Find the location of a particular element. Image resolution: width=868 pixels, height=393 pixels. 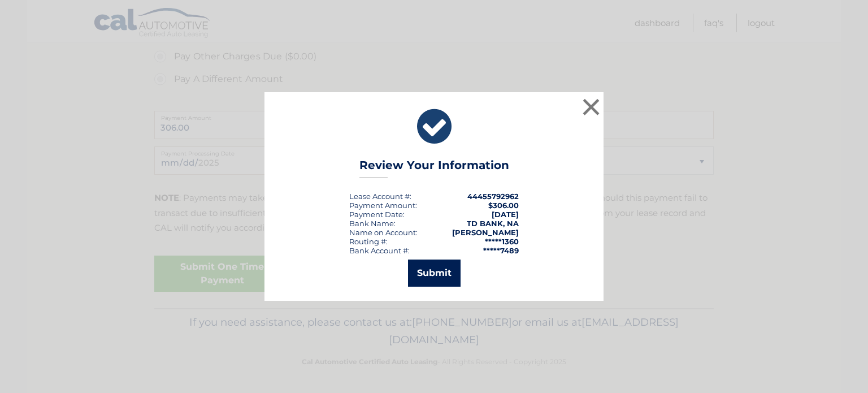

div: Payment Amount: is located at coordinates (383, 205).